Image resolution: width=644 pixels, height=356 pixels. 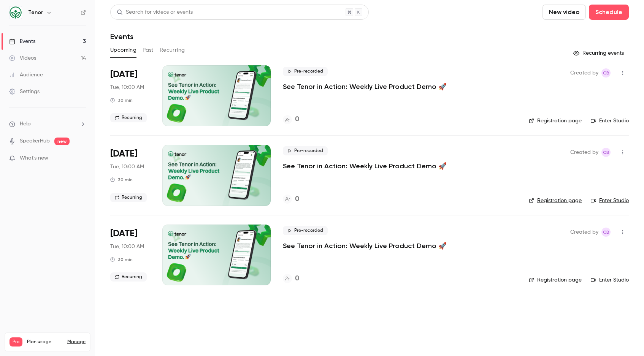 I want to click on span: Help, so click(x=25, y=124).